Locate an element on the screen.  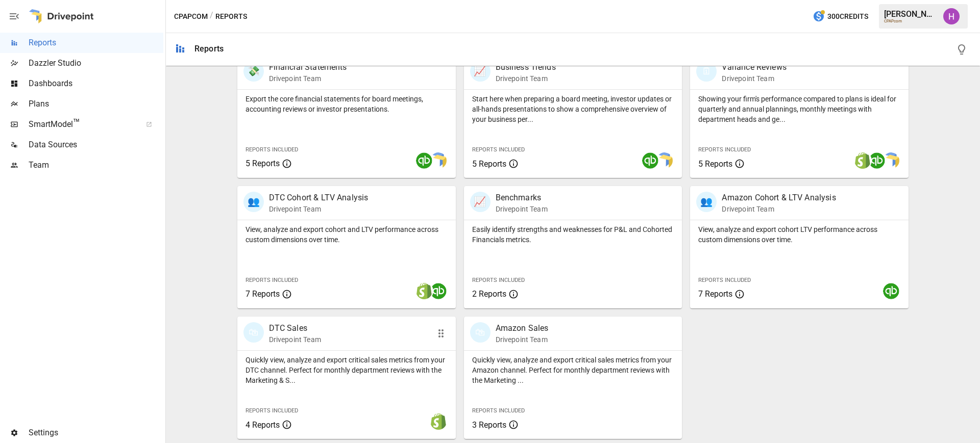
button: 300Credits is located at coordinates (840, 16).